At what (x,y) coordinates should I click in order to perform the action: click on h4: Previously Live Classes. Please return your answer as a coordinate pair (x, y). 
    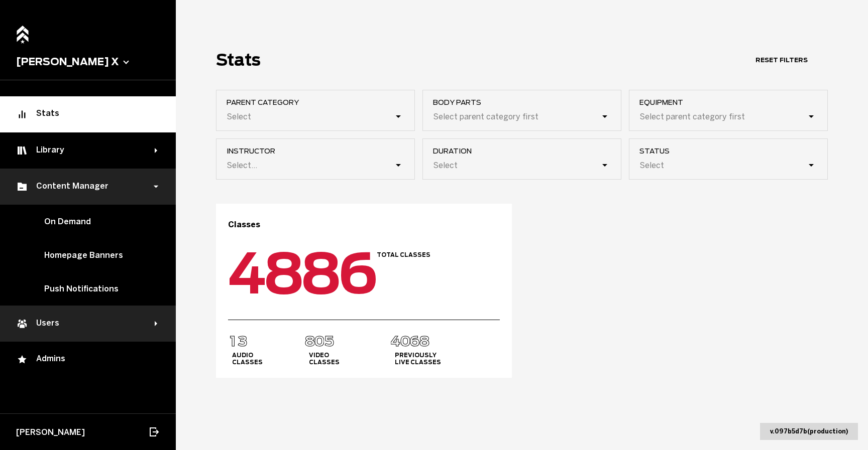
    Looking at the image, I should click on (418, 359).